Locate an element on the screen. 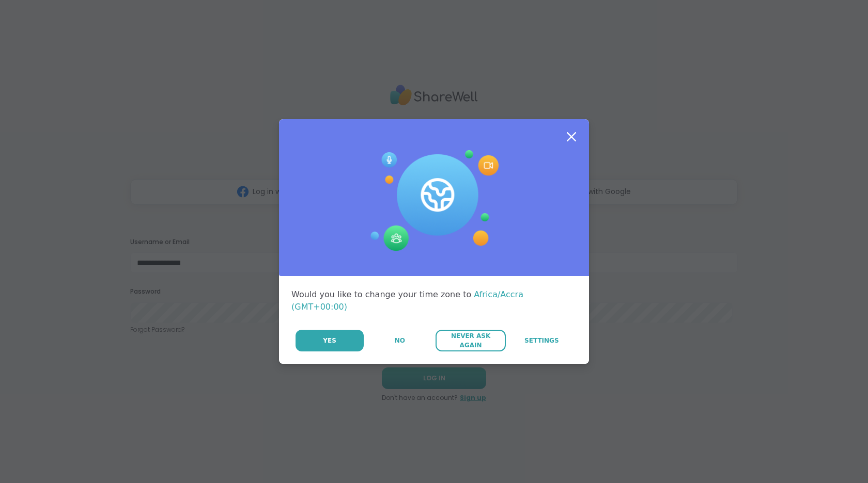 The height and width of the screenshot is (483, 868). button: Yes is located at coordinates (330, 341).